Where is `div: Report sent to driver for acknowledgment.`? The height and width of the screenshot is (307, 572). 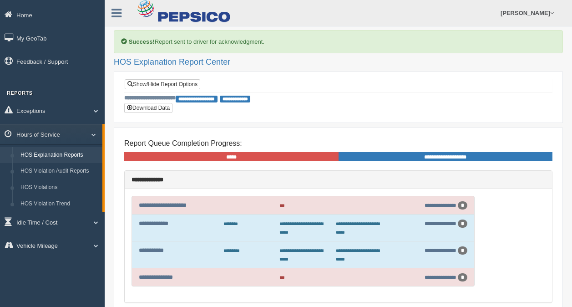 div: Report sent to driver for acknowledgment. is located at coordinates (338, 41).